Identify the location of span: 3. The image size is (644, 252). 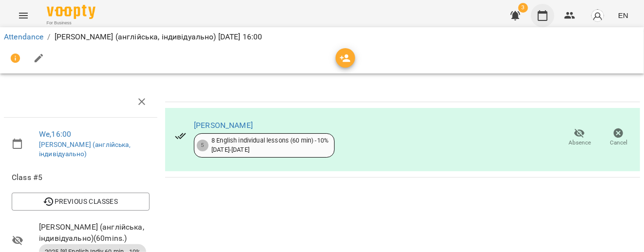
(523, 8).